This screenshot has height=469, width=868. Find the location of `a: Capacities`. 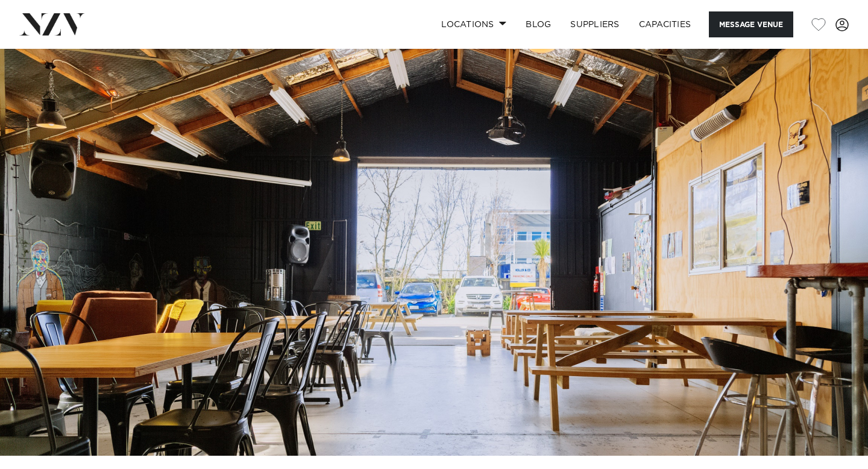

a: Capacities is located at coordinates (665, 24).